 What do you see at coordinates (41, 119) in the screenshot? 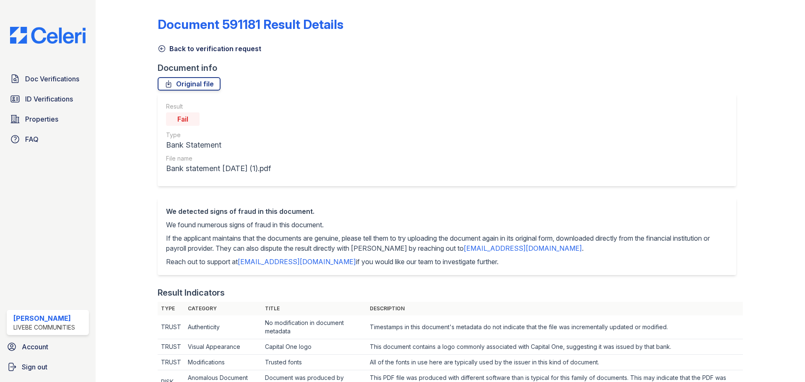
I see `span: Properties` at bounding box center [41, 119].